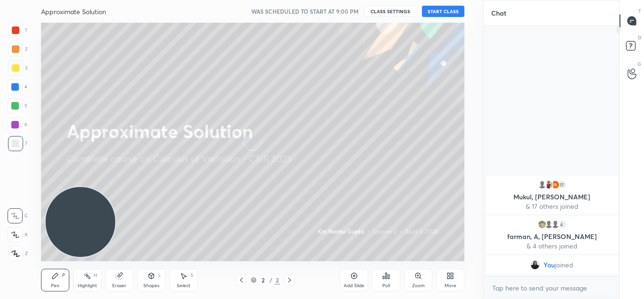 This screenshot has height=299, width=644. I want to click on div: Zoom, so click(419, 286).